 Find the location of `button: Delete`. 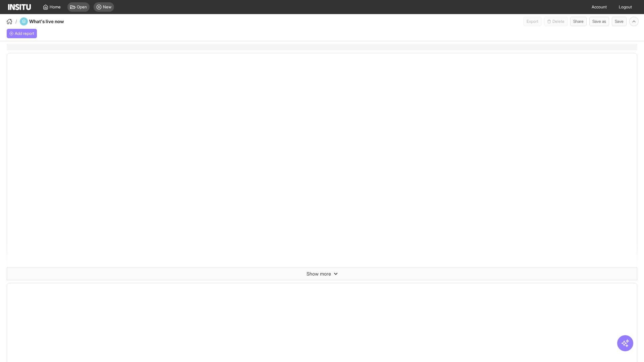

button: Delete is located at coordinates (556, 21).